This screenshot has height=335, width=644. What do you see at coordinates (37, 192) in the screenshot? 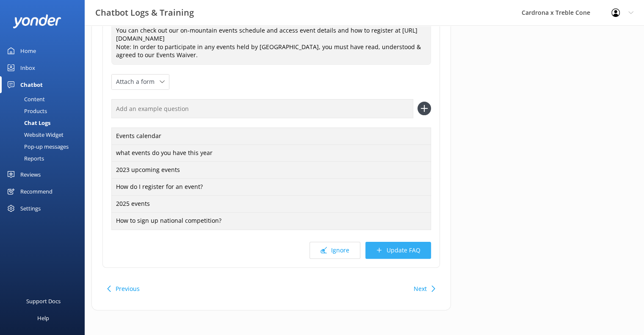
I see `div: Recommend` at bounding box center [37, 192].